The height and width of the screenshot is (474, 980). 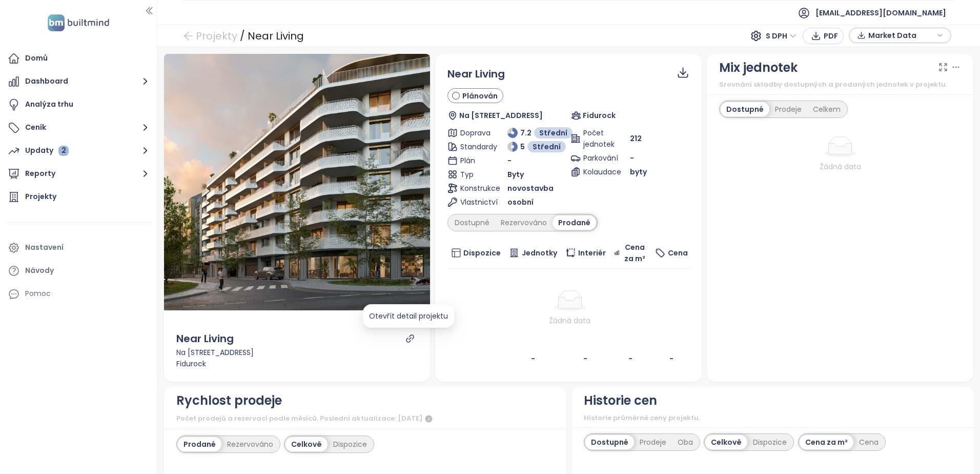 What do you see at coordinates (211, 36) in the screenshot?
I see `a: arrow-left Projekty` at bounding box center [211, 36].